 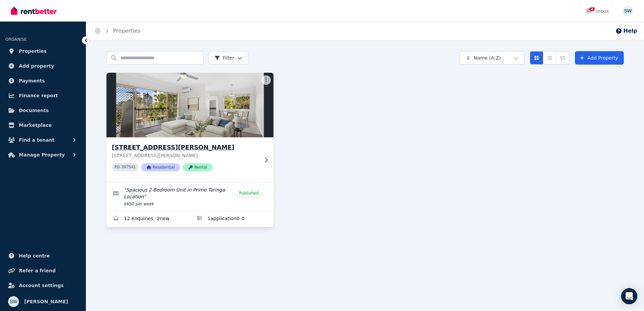 What do you see at coordinates (43, 111) in the screenshot?
I see `a: Documents` at bounding box center [43, 111].